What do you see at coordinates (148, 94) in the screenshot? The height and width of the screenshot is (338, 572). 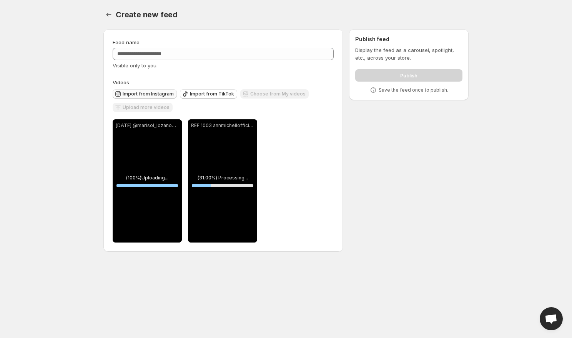 I see `span: Import from Instagram` at bounding box center [148, 94].